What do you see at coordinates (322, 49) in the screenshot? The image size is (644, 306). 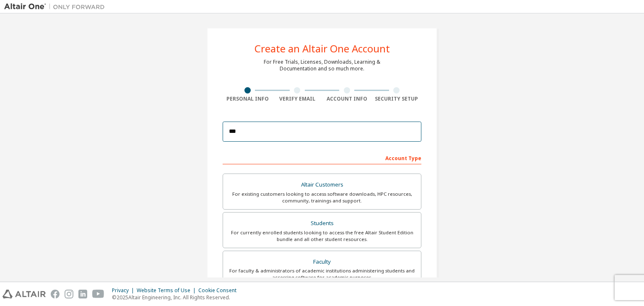 I see `div: Create an Altair One Account` at bounding box center [322, 49].